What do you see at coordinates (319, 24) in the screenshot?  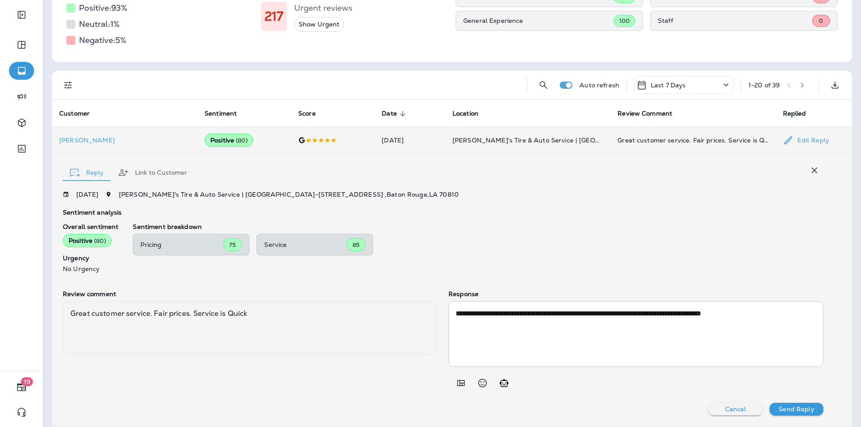 I see `button: Show Urgent` at bounding box center [319, 24].